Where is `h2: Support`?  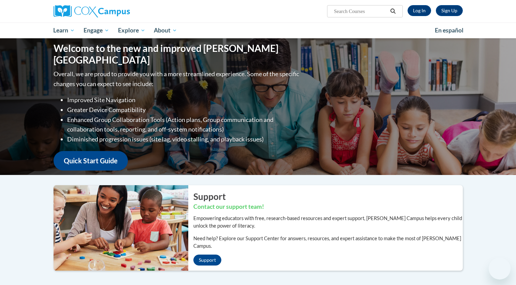
h2: Support is located at coordinates (328, 196).